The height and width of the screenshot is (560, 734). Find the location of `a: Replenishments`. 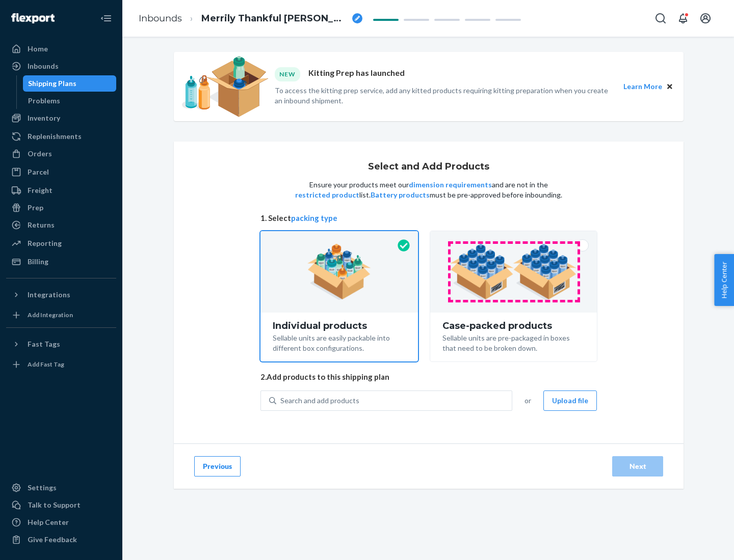

a: Replenishments is located at coordinates (61, 136).